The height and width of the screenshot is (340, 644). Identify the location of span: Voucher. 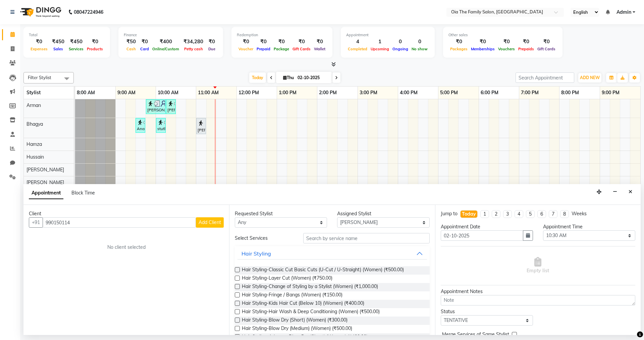
(246, 49).